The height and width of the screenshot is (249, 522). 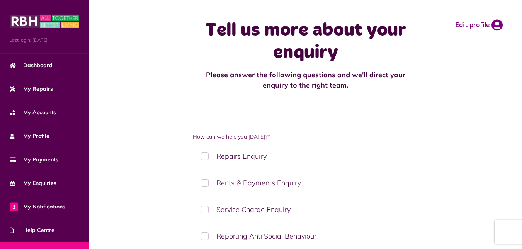 I want to click on label: Rents & Payments Enquiry, so click(x=305, y=183).